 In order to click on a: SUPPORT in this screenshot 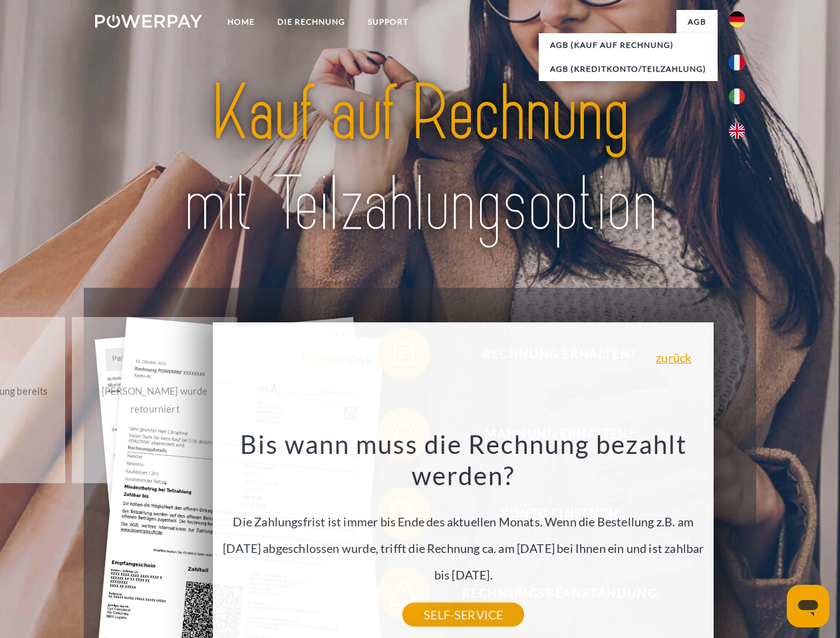, I will do `click(387, 22)`.